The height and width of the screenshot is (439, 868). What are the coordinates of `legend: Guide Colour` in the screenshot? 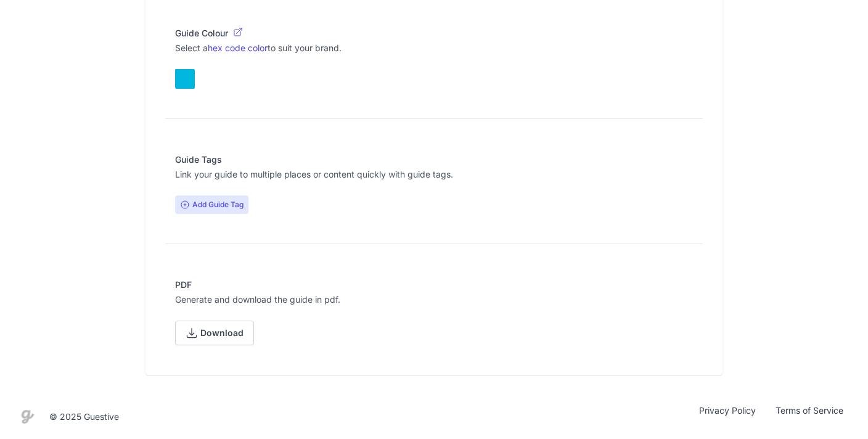 It's located at (434, 33).